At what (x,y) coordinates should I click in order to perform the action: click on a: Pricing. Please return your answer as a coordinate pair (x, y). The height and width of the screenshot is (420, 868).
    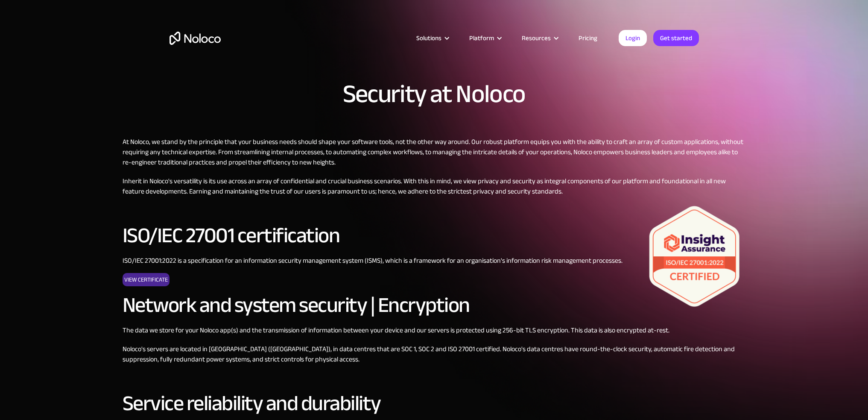
    Looking at the image, I should click on (588, 38).